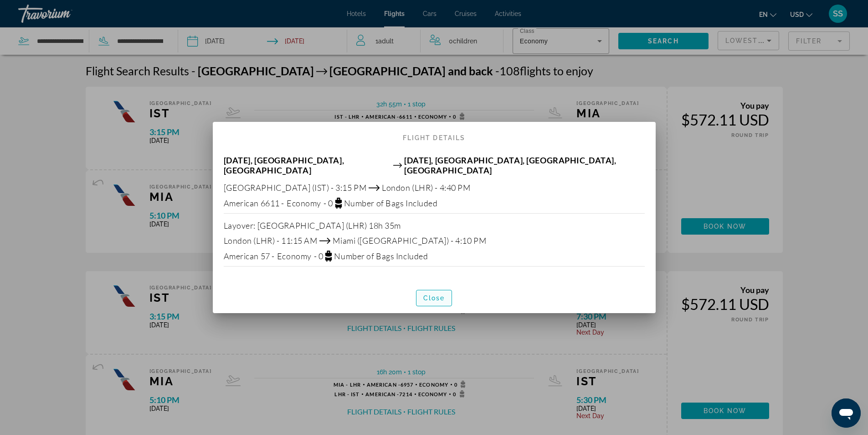  Describe the element at coordinates (435, 203) in the screenshot. I see `div: American 6611 -` at that location.